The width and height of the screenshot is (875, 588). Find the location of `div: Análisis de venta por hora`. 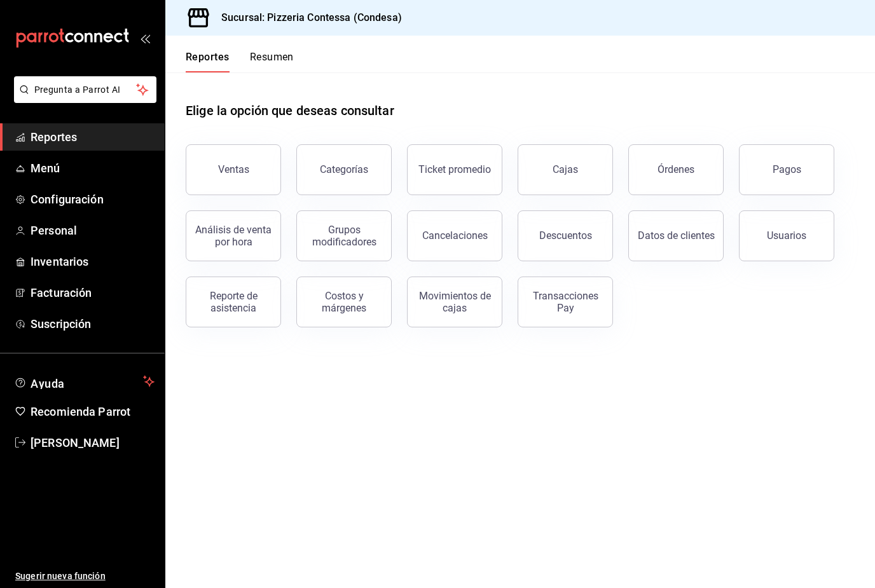

div: Análisis de venta por hora is located at coordinates (234, 236).